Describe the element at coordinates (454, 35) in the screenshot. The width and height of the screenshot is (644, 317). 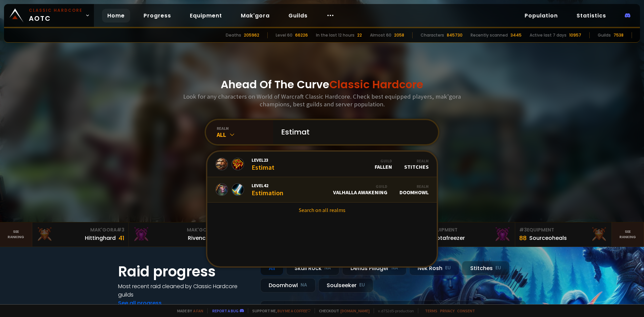
I see `div: 845730` at that location.